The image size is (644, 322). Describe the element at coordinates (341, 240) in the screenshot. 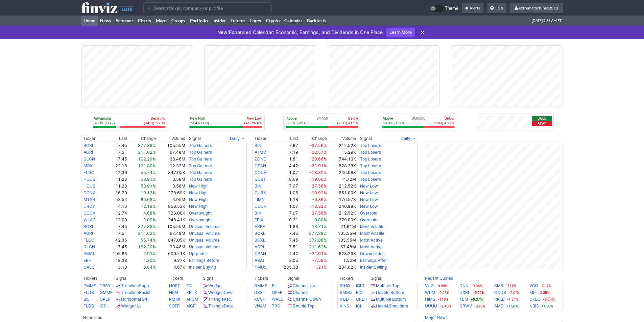

I see `td: 105.55M` at that location.